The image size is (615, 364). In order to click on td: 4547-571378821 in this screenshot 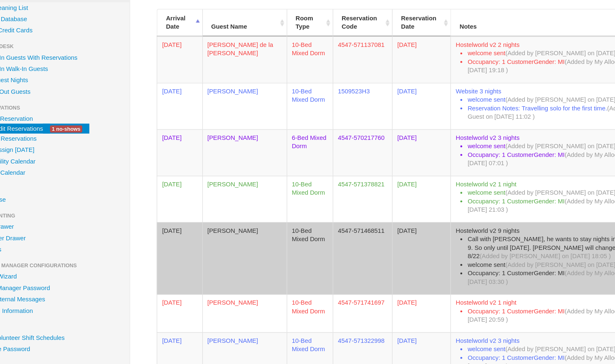, I will do `click(350, 203)`.